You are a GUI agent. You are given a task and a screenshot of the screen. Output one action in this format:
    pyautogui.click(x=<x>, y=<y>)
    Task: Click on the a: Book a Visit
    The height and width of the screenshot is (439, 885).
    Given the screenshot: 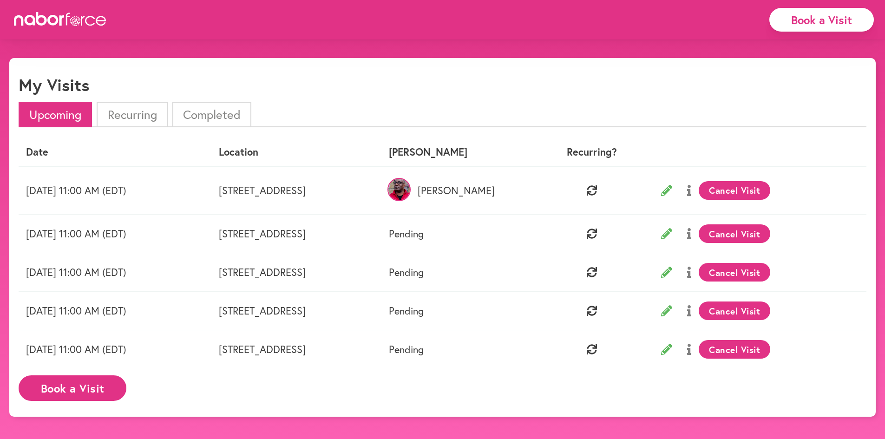 What is the action you would take?
    pyautogui.click(x=72, y=387)
    